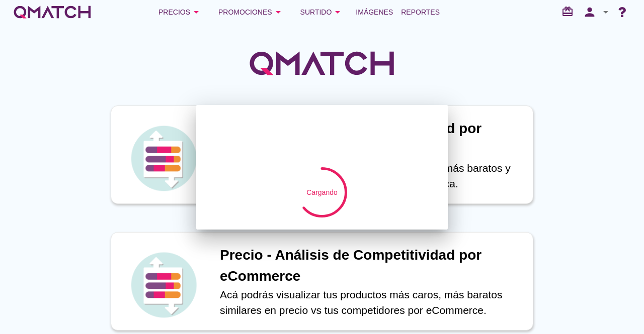  I want to click on div: QMatch logo, so click(322, 143).